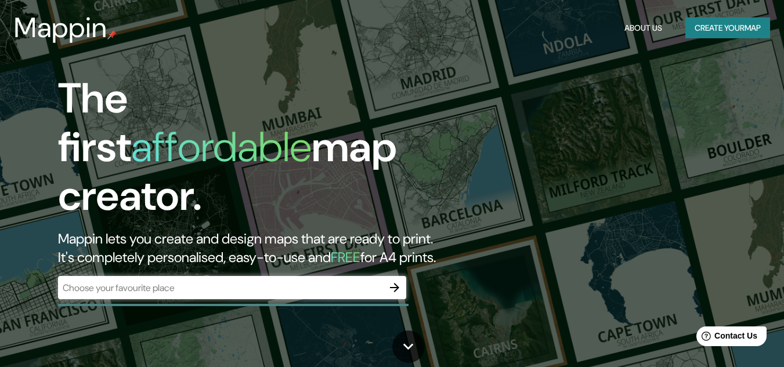 Image resolution: width=784 pixels, height=367 pixels. Describe the element at coordinates (345, 257) in the screenshot. I see `h5: FREE` at that location.